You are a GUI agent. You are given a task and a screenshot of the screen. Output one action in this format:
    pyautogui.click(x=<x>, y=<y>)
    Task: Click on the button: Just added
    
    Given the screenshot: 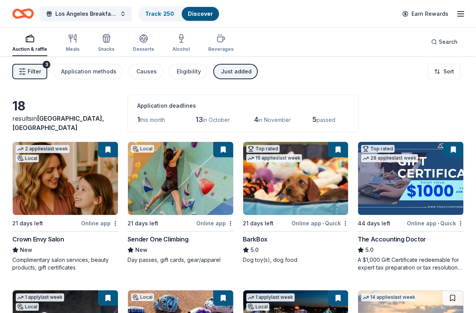 What is the action you would take?
    pyautogui.click(x=236, y=72)
    